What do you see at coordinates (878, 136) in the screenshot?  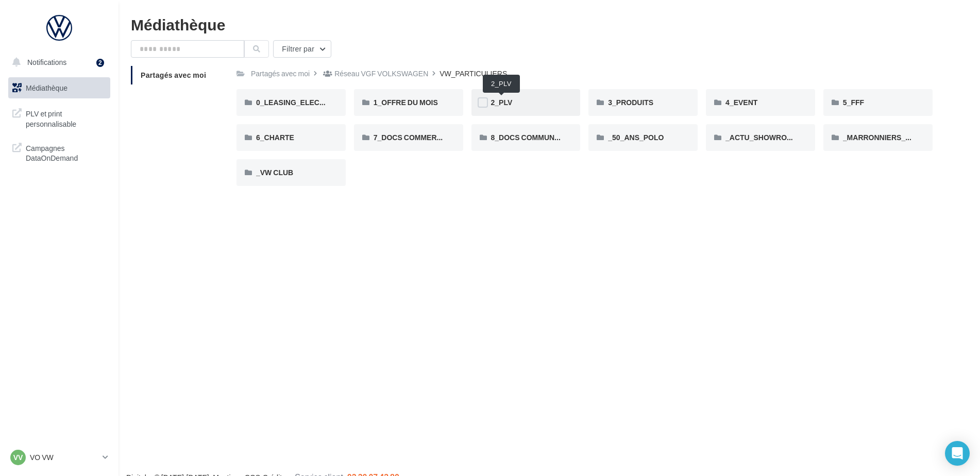 I see `span: _MARRONNIERS_25` at bounding box center [878, 136].